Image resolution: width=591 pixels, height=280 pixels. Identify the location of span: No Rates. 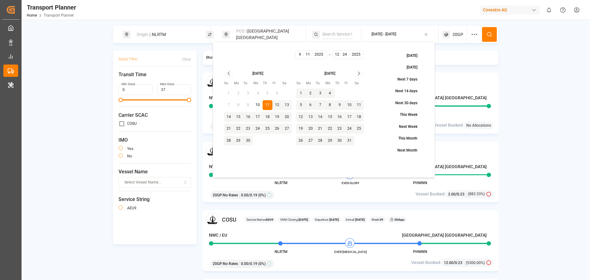
(230, 195).